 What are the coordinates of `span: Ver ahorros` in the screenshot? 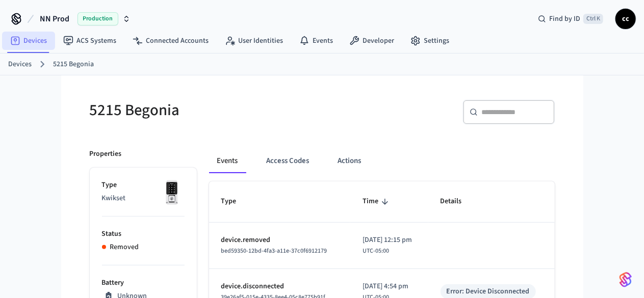 It's located at (21, 69).